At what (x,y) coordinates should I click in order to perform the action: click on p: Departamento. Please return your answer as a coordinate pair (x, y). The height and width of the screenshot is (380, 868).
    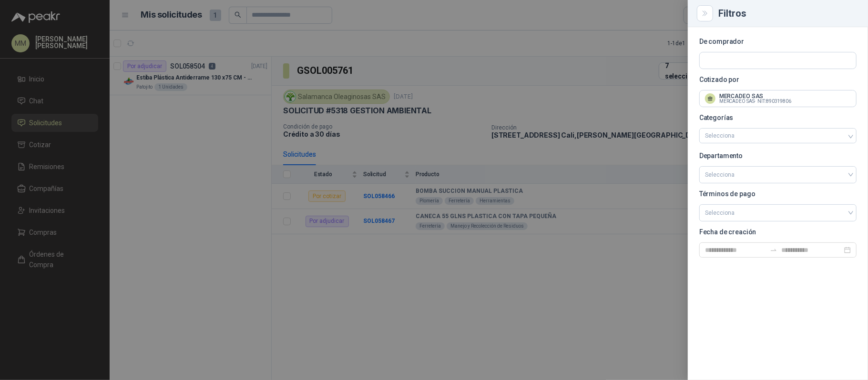
    Looking at the image, I should click on (778, 155).